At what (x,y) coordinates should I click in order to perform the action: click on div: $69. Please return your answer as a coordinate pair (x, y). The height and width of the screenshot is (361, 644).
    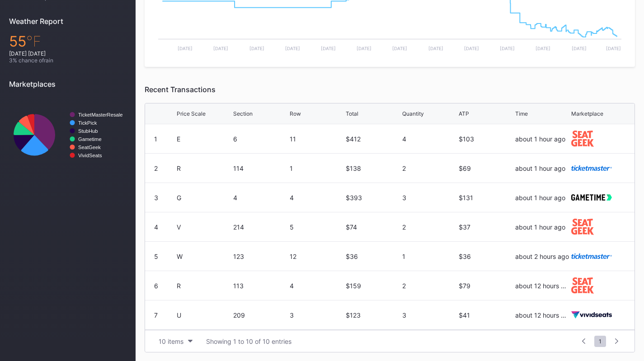
    Looking at the image, I should click on (486, 168).